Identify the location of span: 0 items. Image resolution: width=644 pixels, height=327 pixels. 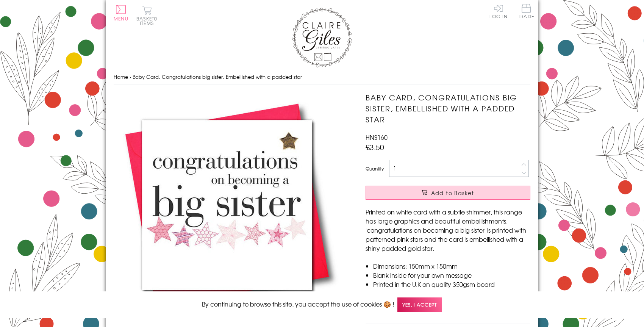
(148, 21).